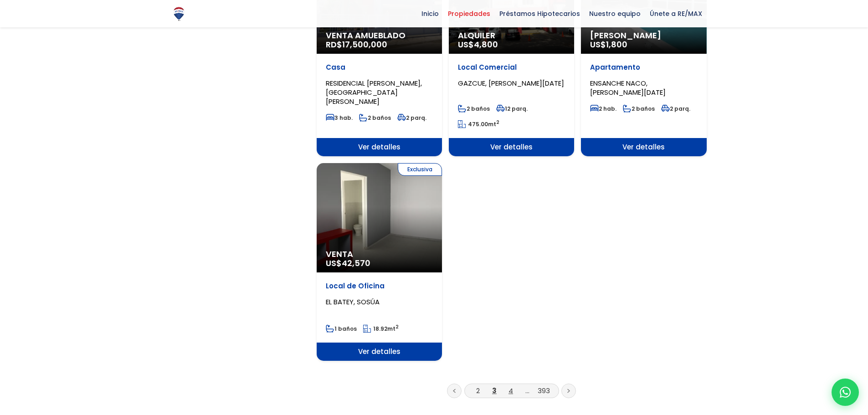 The width and height of the screenshot is (868, 415). Describe the element at coordinates (675, 14) in the screenshot. I see `span: Únete a RE/MAX` at that location.